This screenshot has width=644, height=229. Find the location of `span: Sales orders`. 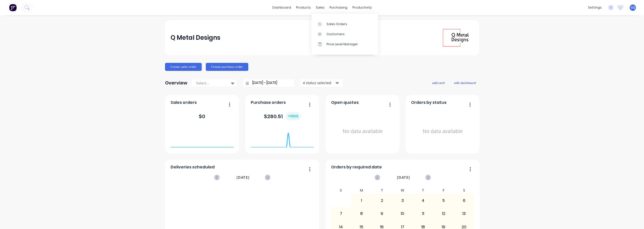

span: Sales orders is located at coordinates (184, 102).